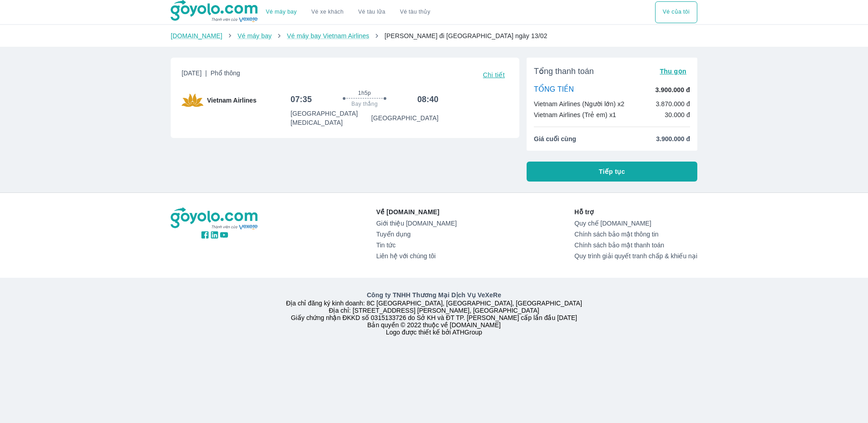 This screenshot has width=868, height=423. Describe the element at coordinates (673, 139) in the screenshot. I see `span: 3.900.000 đ` at that location.